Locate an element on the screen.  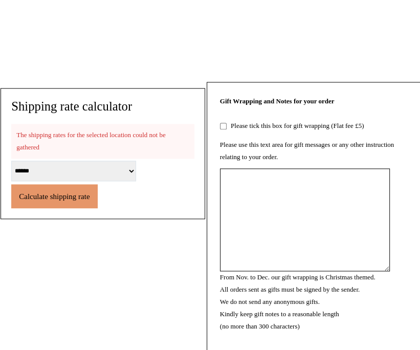
div: The shipping rates for the selected location could not be gathered is located at coordinates (103, 141).